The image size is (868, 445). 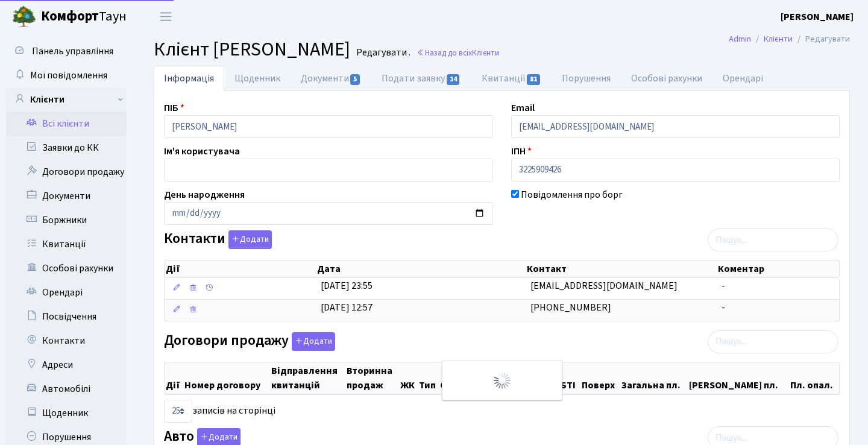 I want to click on label: ІПН, so click(x=522, y=151).